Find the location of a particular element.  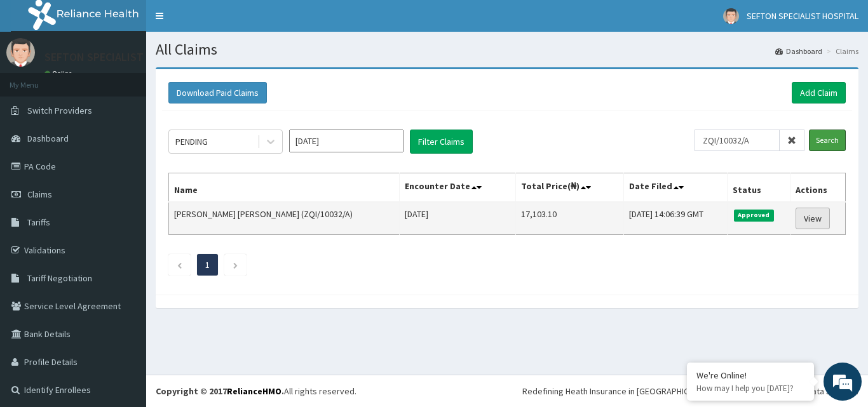

h1: All Claims is located at coordinates (507, 49).